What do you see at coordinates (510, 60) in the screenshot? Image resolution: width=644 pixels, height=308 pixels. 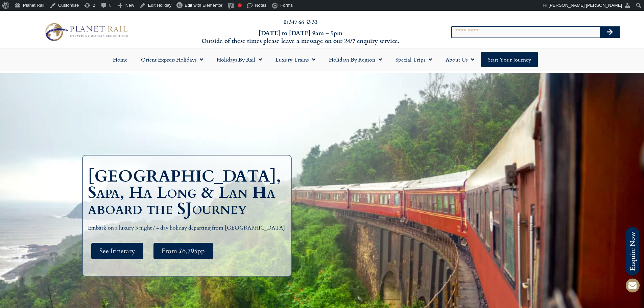 I see `a: Start your Journey` at bounding box center [510, 60].